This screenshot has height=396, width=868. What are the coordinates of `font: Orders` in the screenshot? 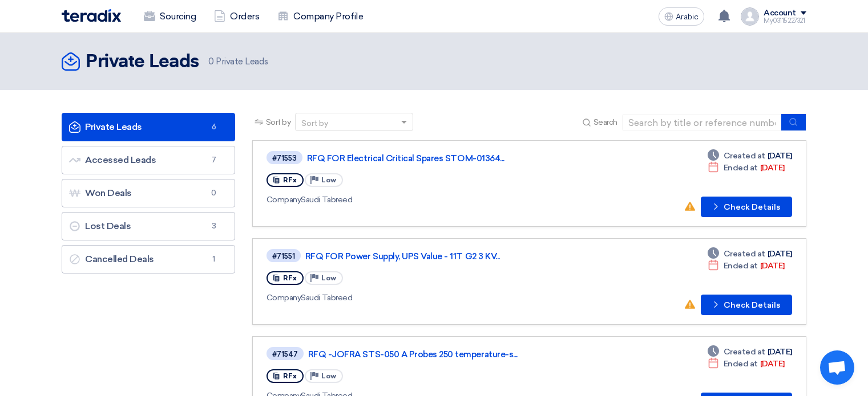 It's located at (244, 16).